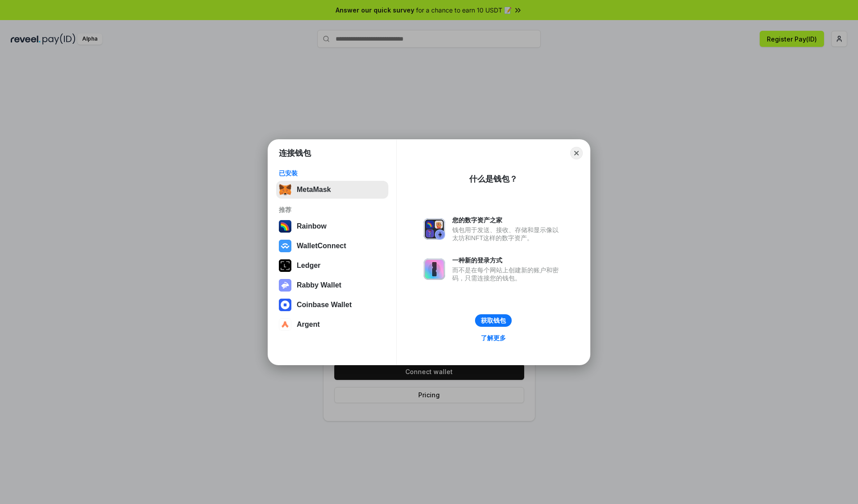 The image size is (858, 504). Describe the element at coordinates (308, 325) in the screenshot. I see `div: Argent` at that location.